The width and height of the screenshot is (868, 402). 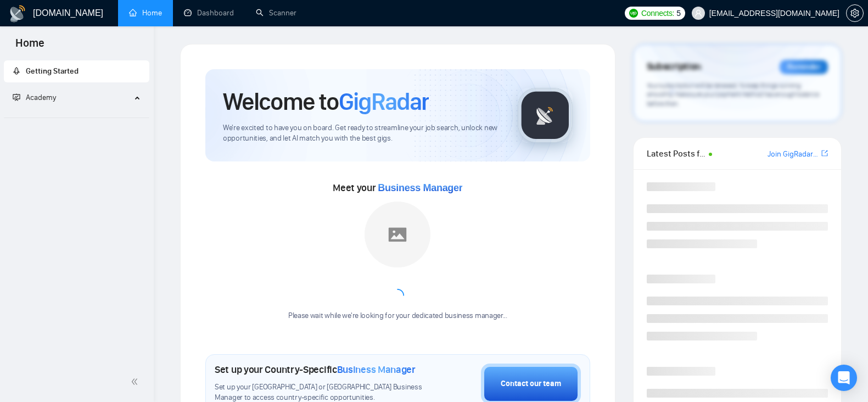 I want to click on a: homeHome, so click(x=145, y=13).